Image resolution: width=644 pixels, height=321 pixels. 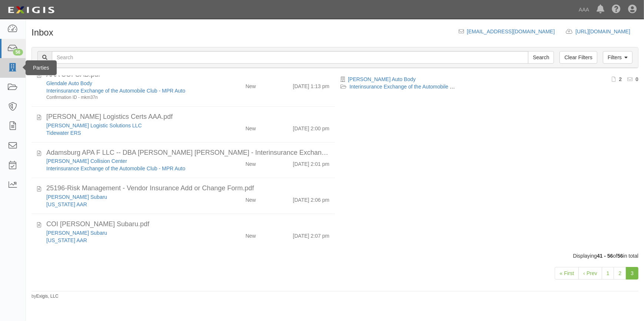 I want to click on b: 56, so click(x=620, y=256).